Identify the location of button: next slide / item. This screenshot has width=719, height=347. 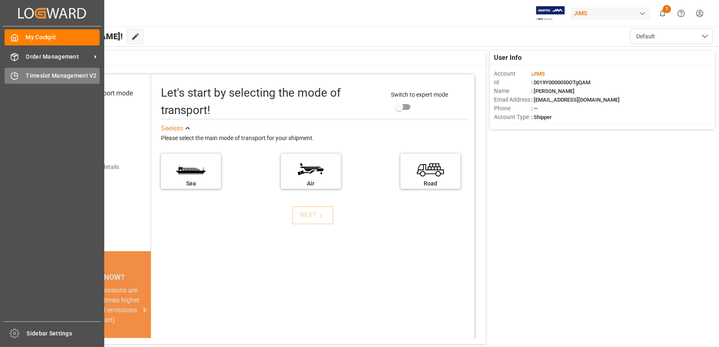
(145, 310).